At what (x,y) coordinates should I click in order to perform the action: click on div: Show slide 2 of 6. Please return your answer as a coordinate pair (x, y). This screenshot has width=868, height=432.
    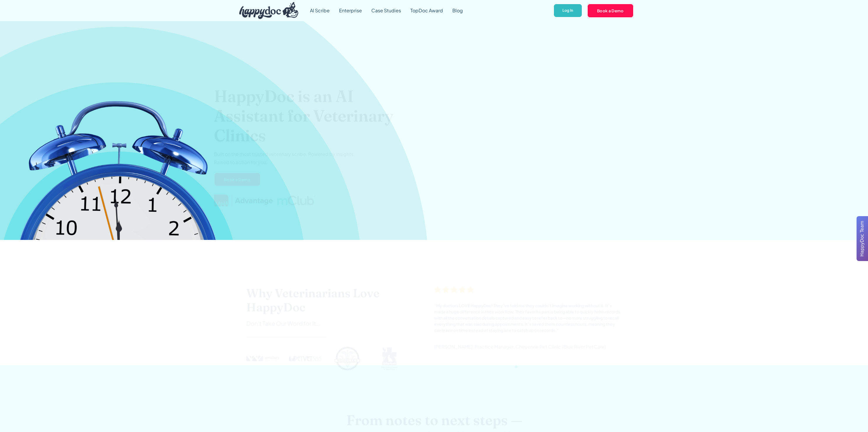
    Looking at the image, I should click on (520, 367).